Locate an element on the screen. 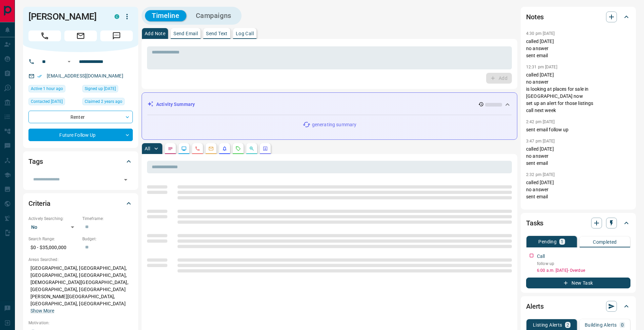 The image size is (644, 330). div: Notes is located at coordinates (578, 17).